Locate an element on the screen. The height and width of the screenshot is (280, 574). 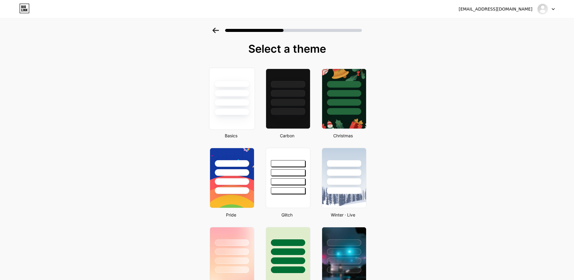
div: Basics is located at coordinates (231, 136).